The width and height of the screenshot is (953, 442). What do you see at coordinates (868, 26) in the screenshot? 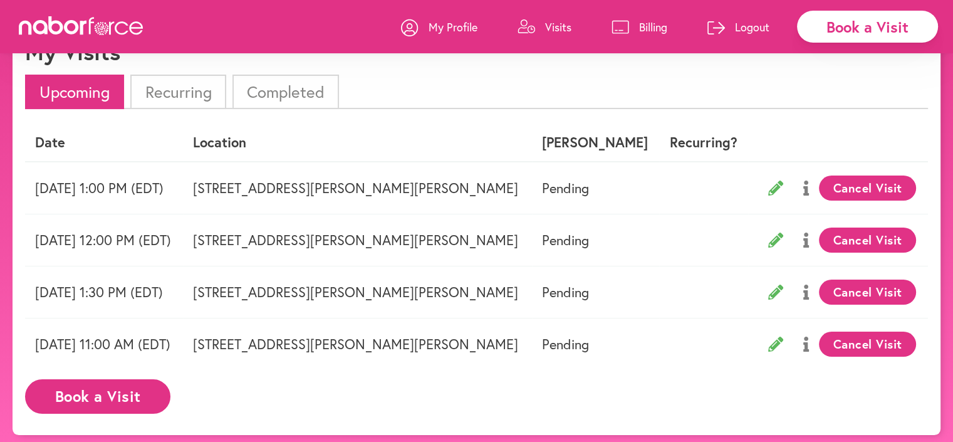
I see `div: Book a Visit` at bounding box center [868, 26].